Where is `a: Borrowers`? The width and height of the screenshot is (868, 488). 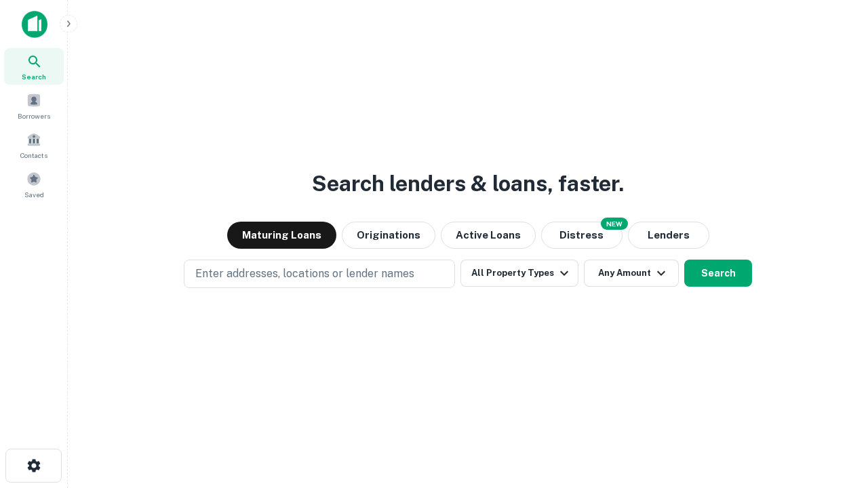
a: Borrowers is located at coordinates (34, 106).